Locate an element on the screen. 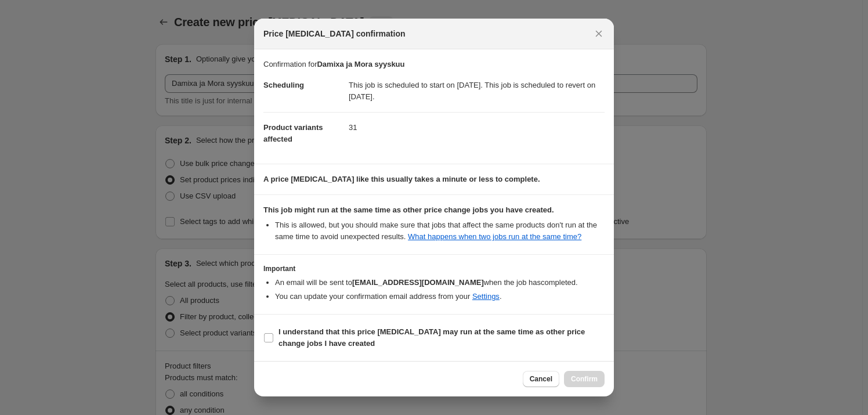 This screenshot has height=415, width=868. li: This is allowed, but you should make sure that jobs that affect the same products don ' t run at ... is located at coordinates (440, 231).